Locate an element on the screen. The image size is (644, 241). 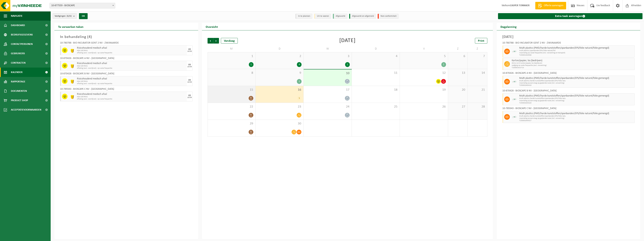
td: V is located at coordinates (424, 49).